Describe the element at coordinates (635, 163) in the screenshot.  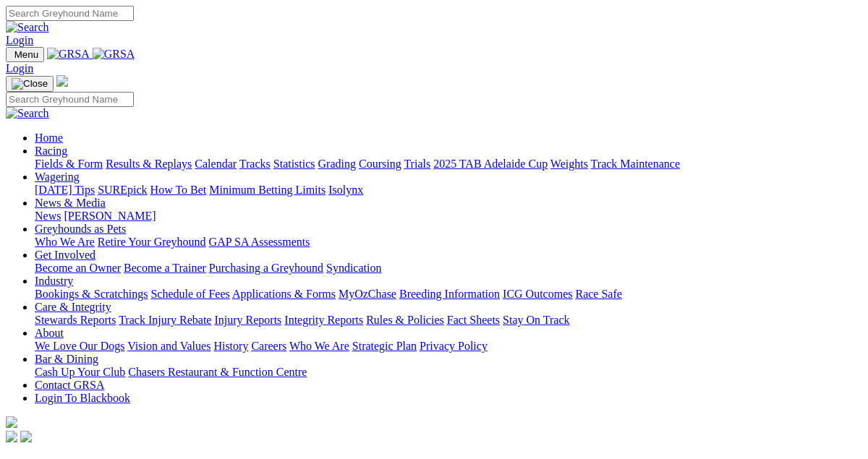
I see `a: Track Maintenance` at that location.